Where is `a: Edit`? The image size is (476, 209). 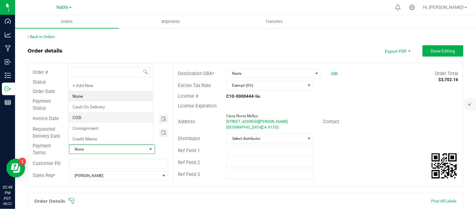
a: Edit is located at coordinates (334, 73).